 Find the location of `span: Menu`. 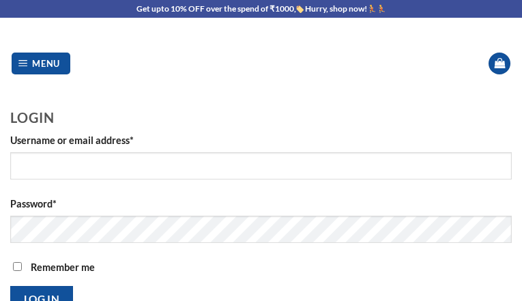

span: Menu is located at coordinates (48, 63).